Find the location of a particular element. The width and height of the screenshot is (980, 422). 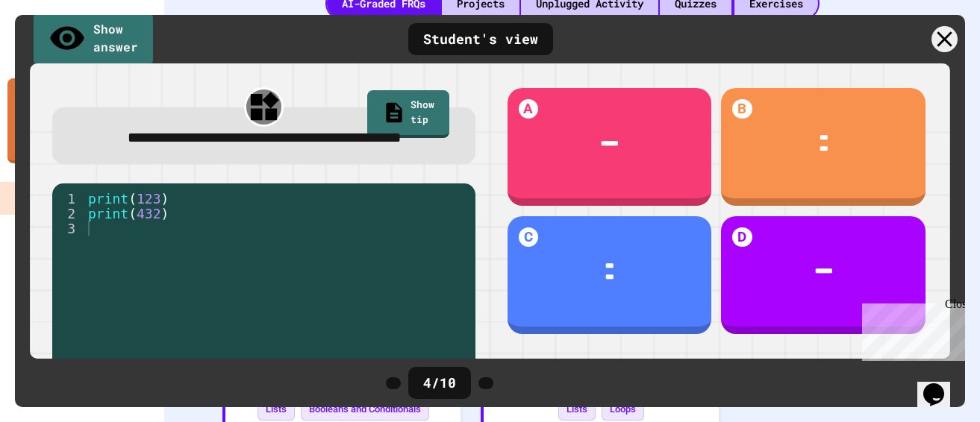

h1: D is located at coordinates (742, 237).